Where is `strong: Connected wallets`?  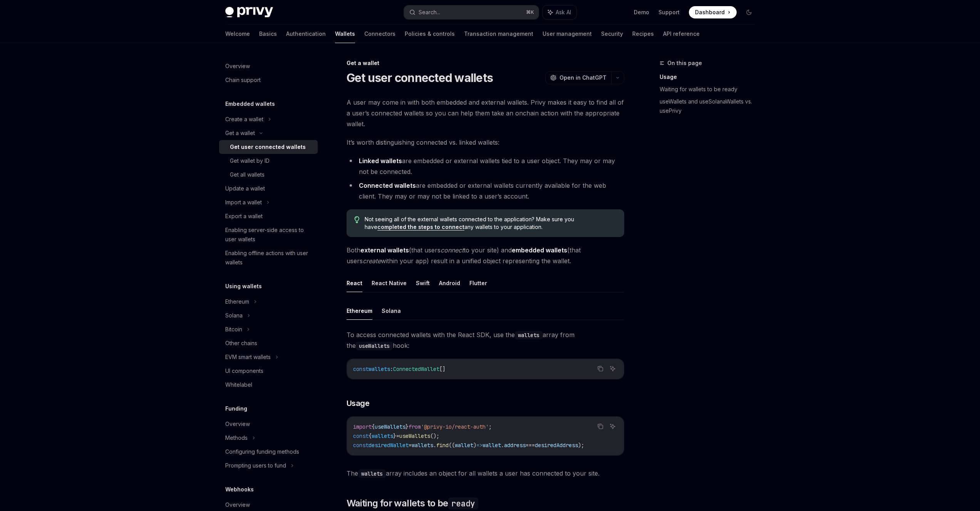
strong: Connected wallets is located at coordinates (387, 186).